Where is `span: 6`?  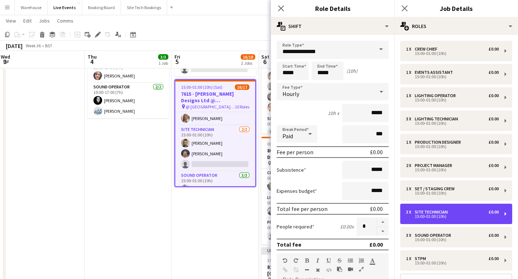
span: 6 is located at coordinates (265, 61).